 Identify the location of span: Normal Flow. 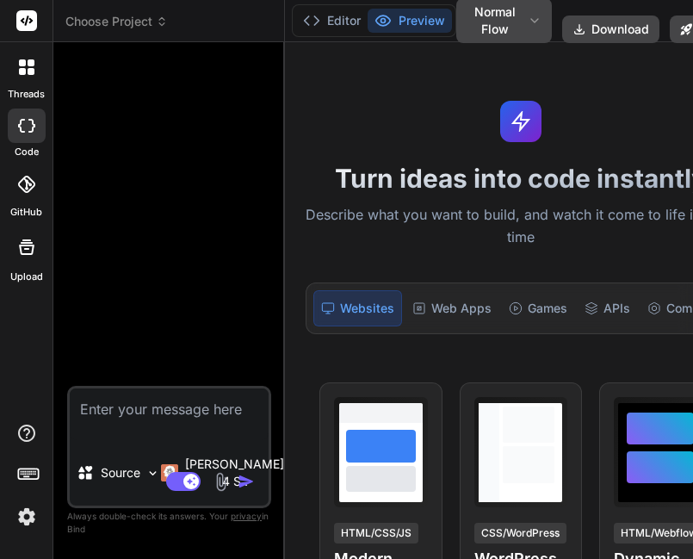
(494, 21).